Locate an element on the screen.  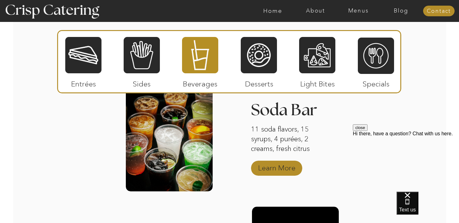
nav: Contact is located at coordinates (439, 11).